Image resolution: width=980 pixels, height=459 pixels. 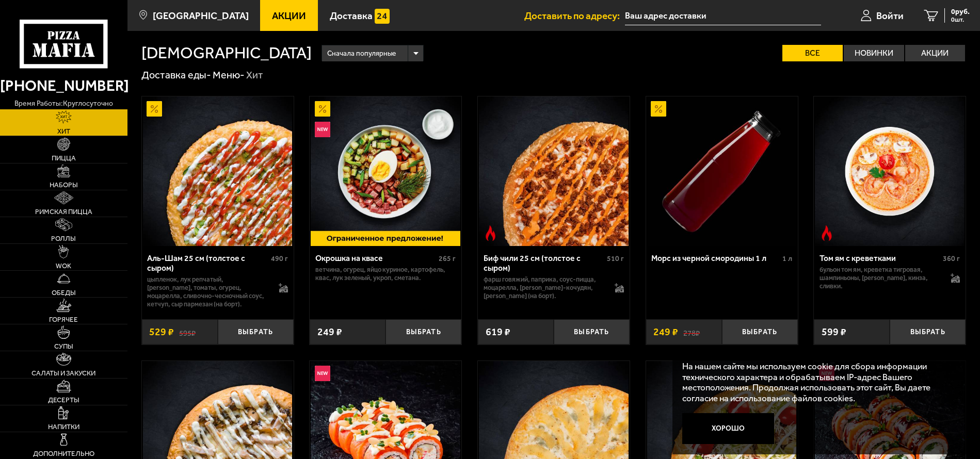 I want to click on button: Хорошо, so click(x=728, y=428).